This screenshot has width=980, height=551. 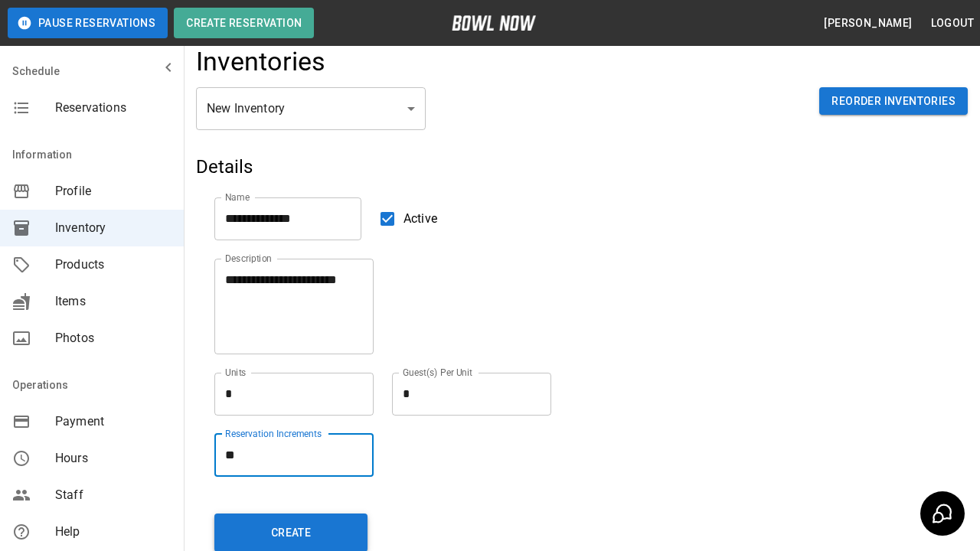 I want to click on button: Pause Reservations, so click(x=87, y=23).